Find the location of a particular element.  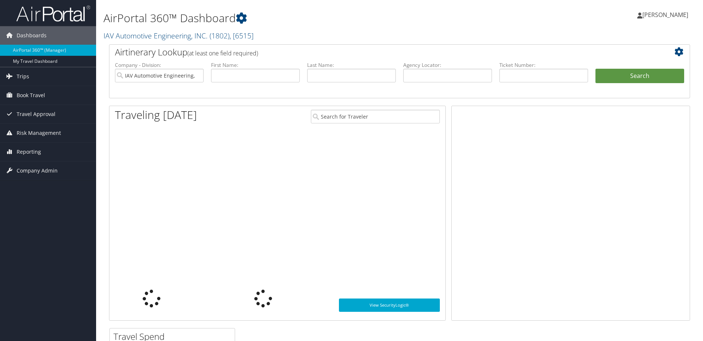

span: Trips is located at coordinates (23, 77).